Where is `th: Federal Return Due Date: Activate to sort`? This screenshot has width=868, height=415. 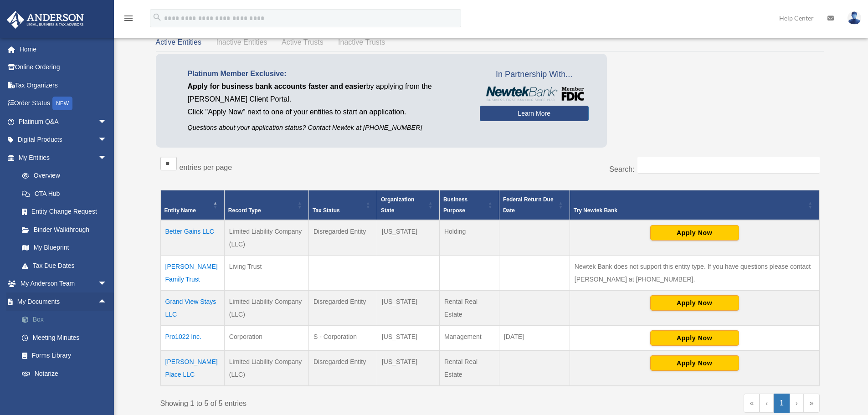 th: Federal Return Due Date: Activate to sort is located at coordinates (534, 206).